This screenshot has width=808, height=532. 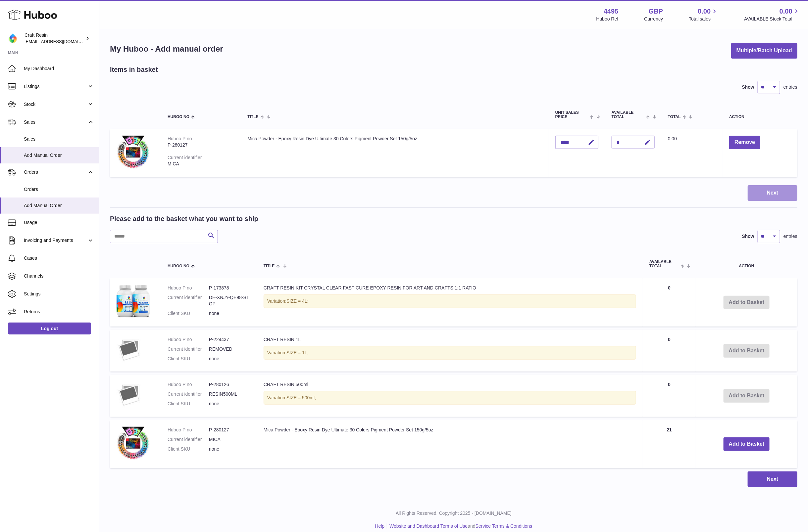 I want to click on div: MICA, so click(x=201, y=164).